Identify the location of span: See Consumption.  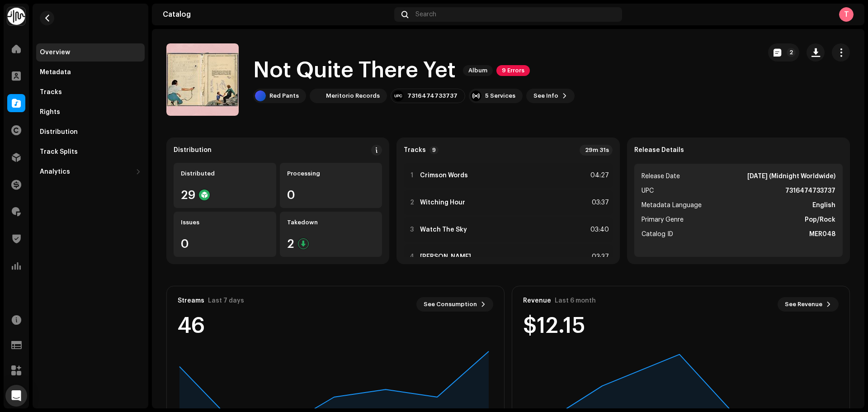
(451, 304).